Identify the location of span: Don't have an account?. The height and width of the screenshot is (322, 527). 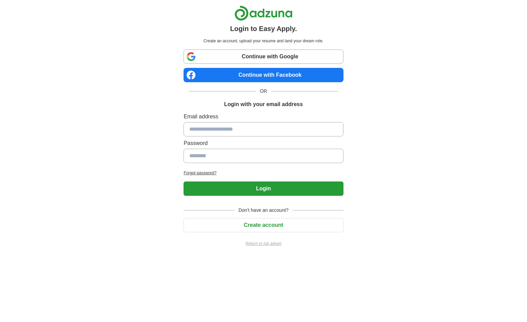
(263, 210).